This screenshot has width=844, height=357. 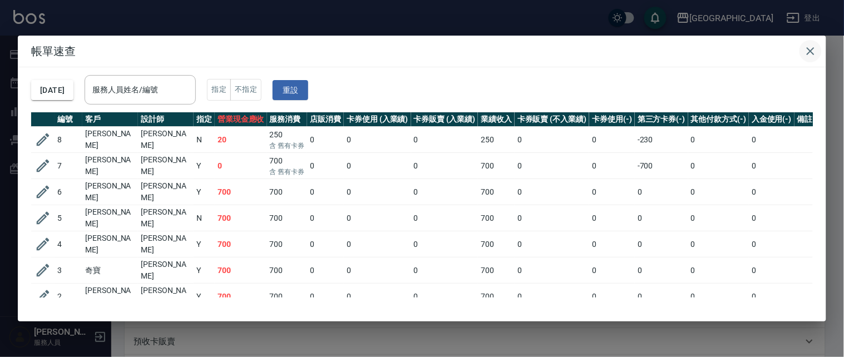 What do you see at coordinates (68, 140) in the screenshot?
I see `td: 8` at bounding box center [68, 140].